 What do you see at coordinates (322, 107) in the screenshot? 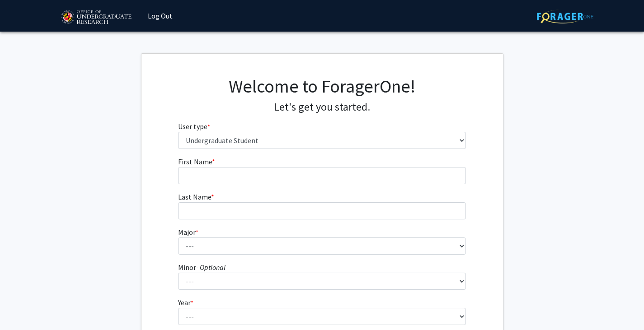
I see `h4: Let's get you started.` at bounding box center [322, 107].